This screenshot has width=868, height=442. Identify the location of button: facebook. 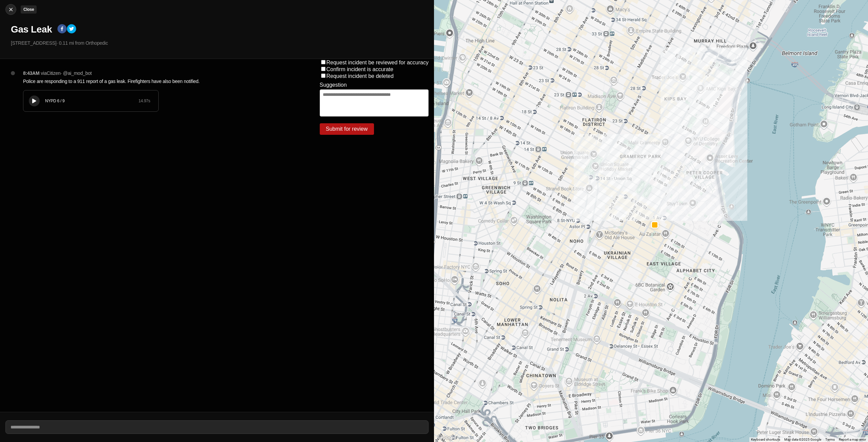
(62, 30).